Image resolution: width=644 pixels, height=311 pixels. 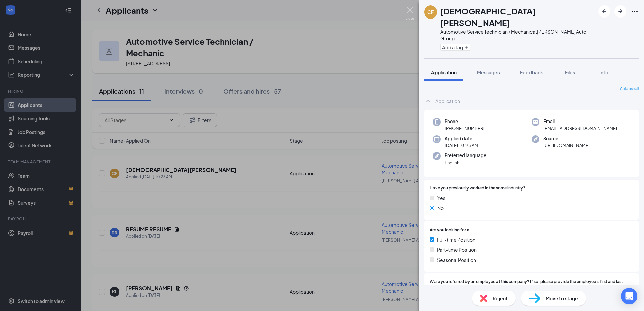 I want to click on span: Info, so click(x=604, y=72).